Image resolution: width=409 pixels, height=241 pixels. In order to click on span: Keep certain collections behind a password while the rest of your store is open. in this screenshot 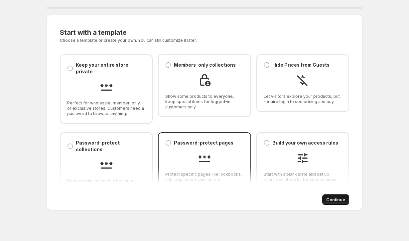, I will do `click(106, 187)`.